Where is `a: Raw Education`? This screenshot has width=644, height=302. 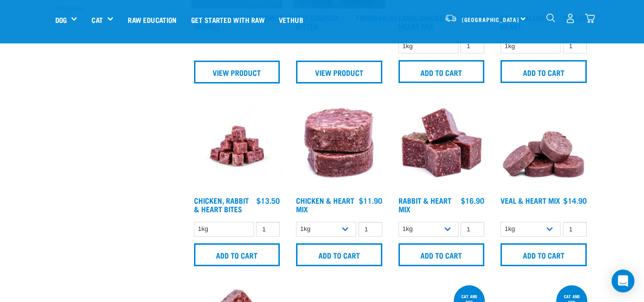
a: Raw Education is located at coordinates (152, 19).